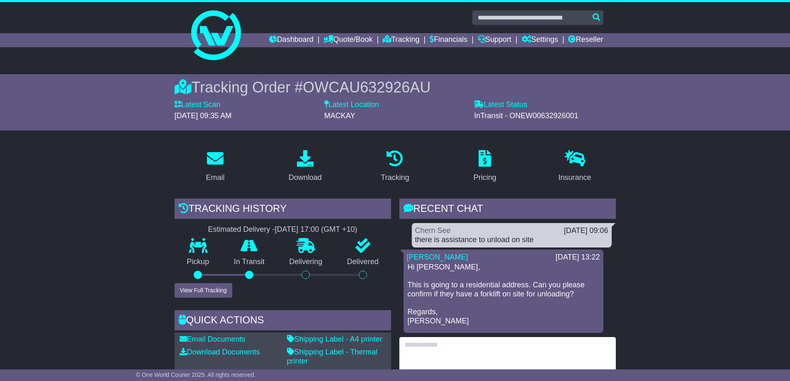 This screenshot has width=790, height=381. What do you see at coordinates (348, 40) in the screenshot?
I see `a: Quote/Book` at bounding box center [348, 40].